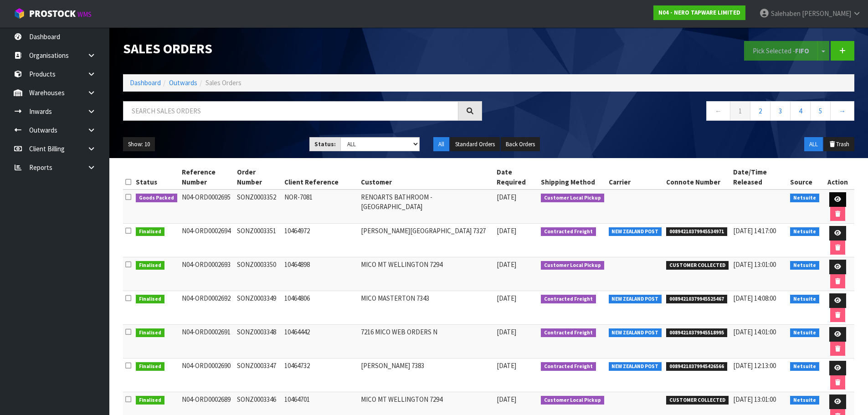 The height and width of the screenshot is (415, 868). Describe the element at coordinates (759, 177) in the screenshot. I see `th: Date/Time Released` at that location.